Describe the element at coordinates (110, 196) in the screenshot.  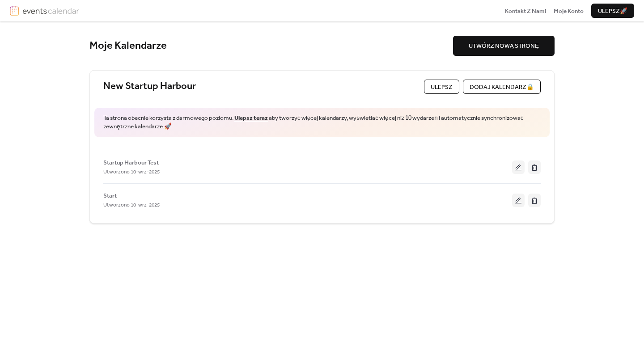
I see `a: Start` at that location.